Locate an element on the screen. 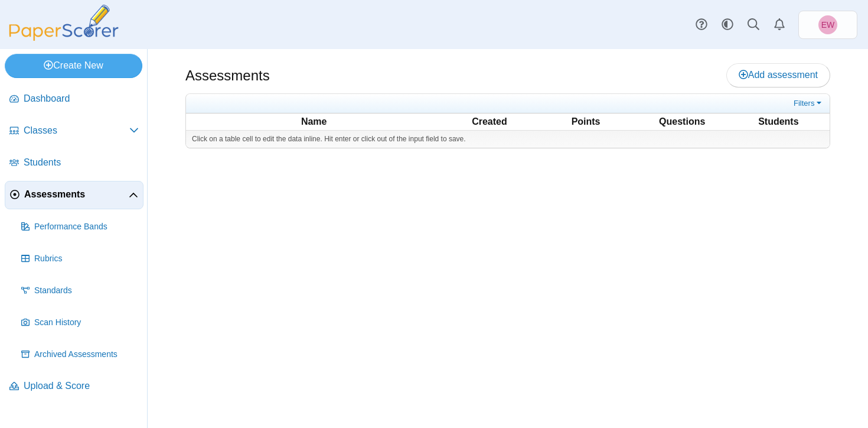  span: Erin Wiley is located at coordinates (828, 25).